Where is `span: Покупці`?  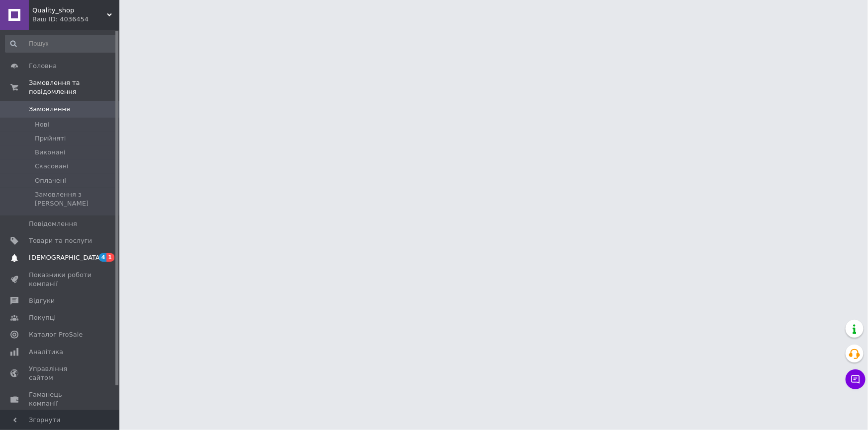 span: Покупці is located at coordinates (42, 318).